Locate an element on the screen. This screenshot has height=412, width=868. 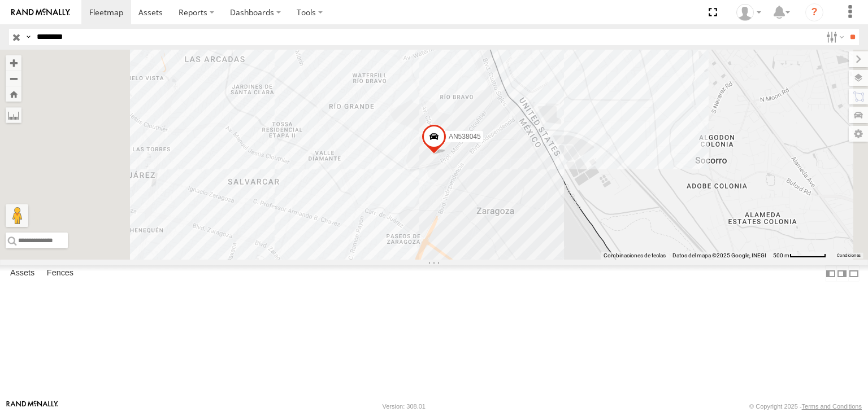
label: Hide Summary Table is located at coordinates (854, 273).